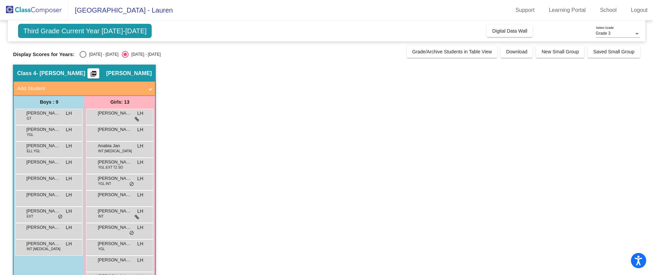 This screenshot has height=275, width=653. Describe the element at coordinates (516, 52) in the screenshot. I see `span: Download` at that location.